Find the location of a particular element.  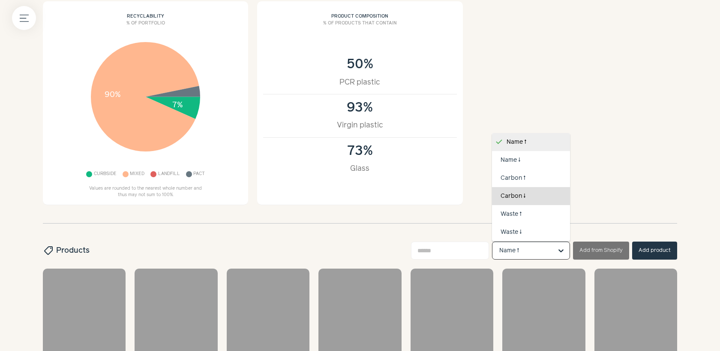

button: Add from Shopify is located at coordinates (601, 250).